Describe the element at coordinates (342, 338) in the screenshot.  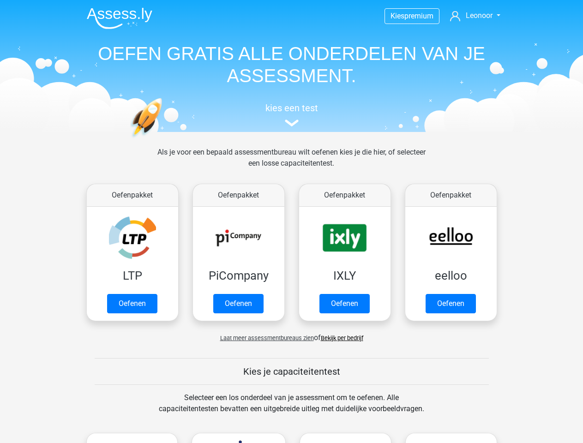
I see `a: Bekijk per bedrijf` at that location.